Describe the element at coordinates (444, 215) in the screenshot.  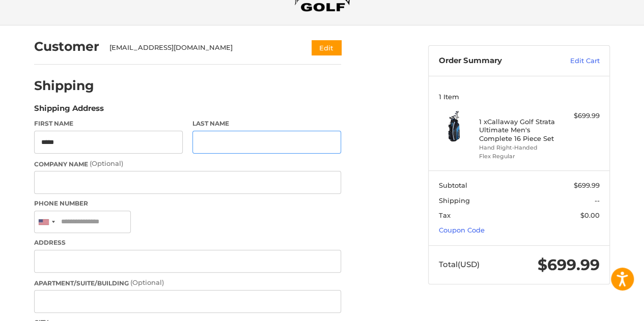
I see `span: Tax` at that location.